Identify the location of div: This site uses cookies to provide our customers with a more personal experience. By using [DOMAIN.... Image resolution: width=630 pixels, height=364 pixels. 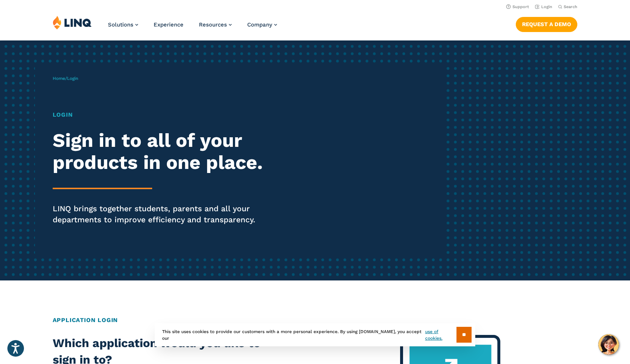
(315, 335).